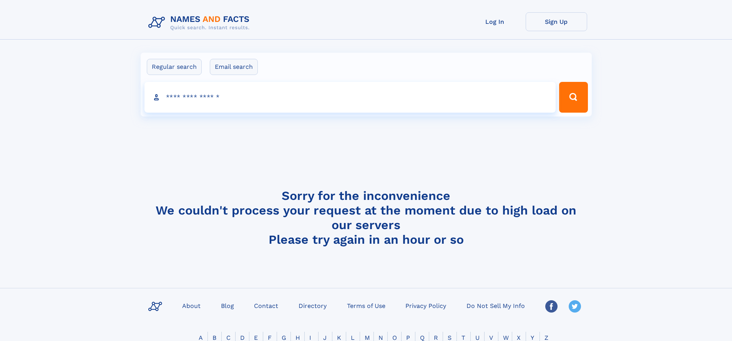 This screenshot has width=732, height=341. I want to click on a: Blog, so click(227, 305).